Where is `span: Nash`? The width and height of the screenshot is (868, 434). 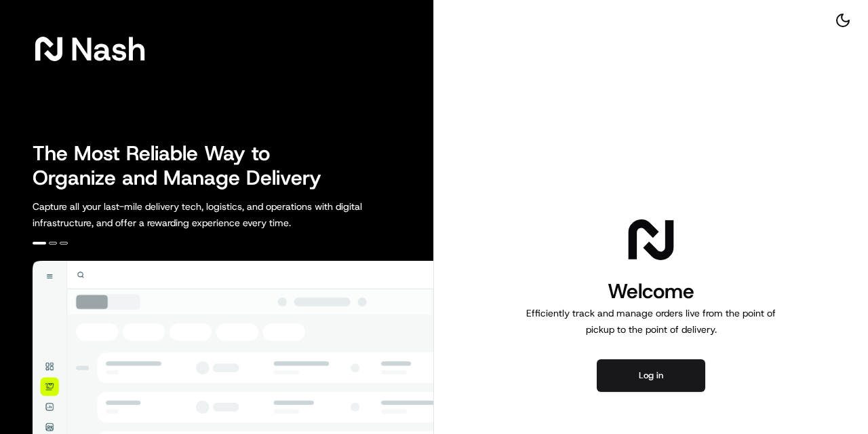 span: Nash is located at coordinates (107, 49).